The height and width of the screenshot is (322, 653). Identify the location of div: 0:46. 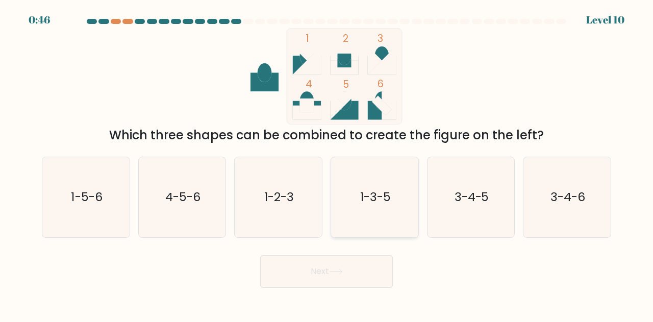
(39, 20).